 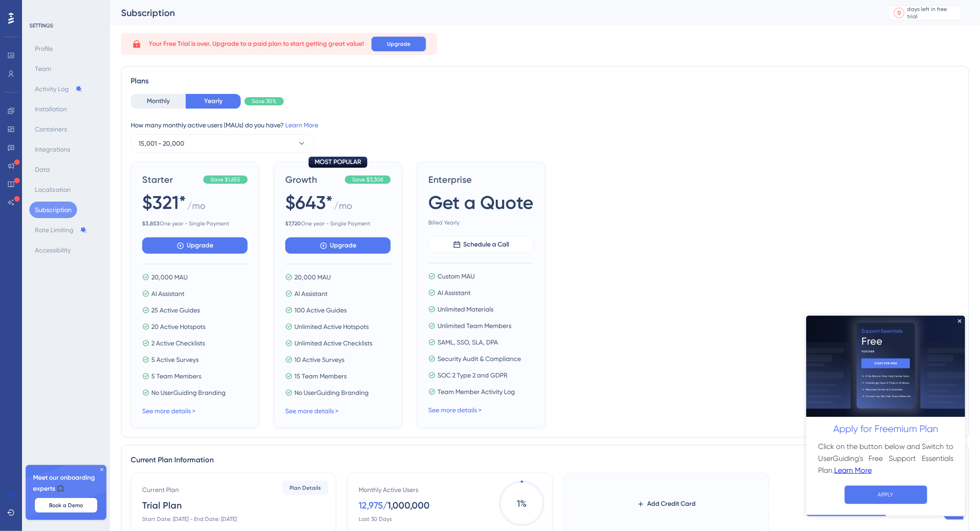 What do you see at coordinates (66, 484) in the screenshot?
I see `span: Meet our onboarding experts 🎧` at bounding box center [66, 484].